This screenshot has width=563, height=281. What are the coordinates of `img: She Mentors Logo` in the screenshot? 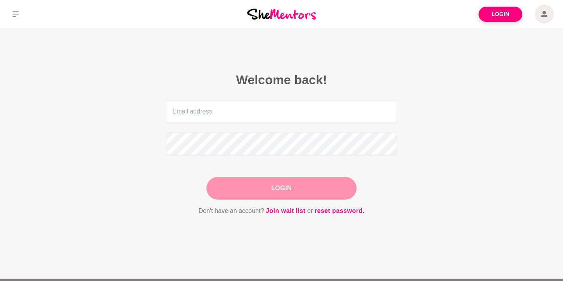 It's located at (282, 14).